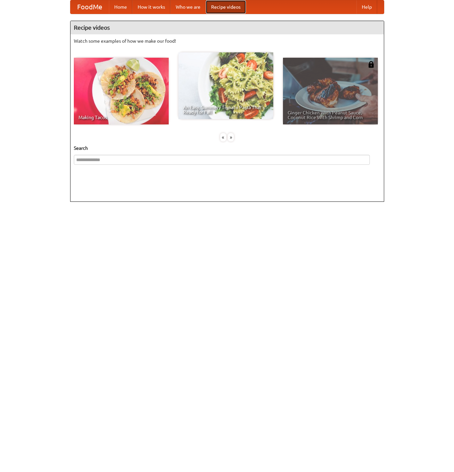 The image size is (454, 472). What do you see at coordinates (227, 148) in the screenshot?
I see `h5: Search` at bounding box center [227, 148].